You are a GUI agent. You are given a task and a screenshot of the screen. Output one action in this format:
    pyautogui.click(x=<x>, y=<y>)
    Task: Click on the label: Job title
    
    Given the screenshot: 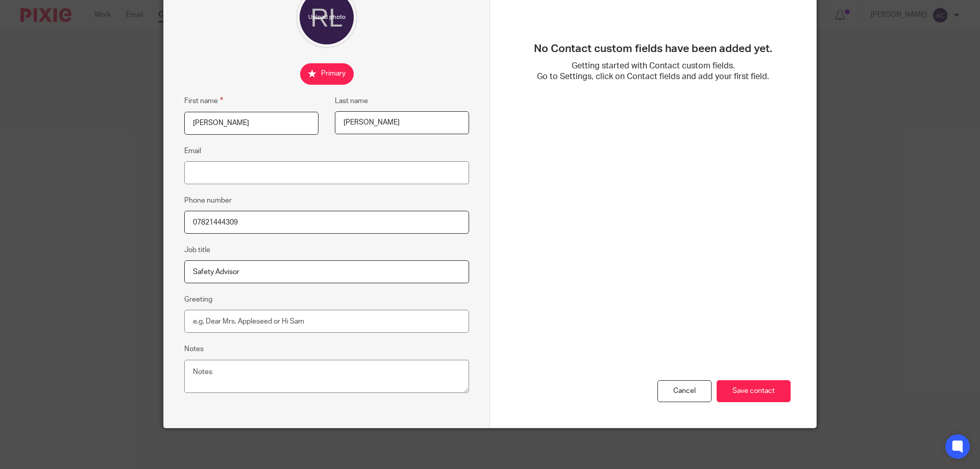 What is the action you would take?
    pyautogui.click(x=197, y=250)
    